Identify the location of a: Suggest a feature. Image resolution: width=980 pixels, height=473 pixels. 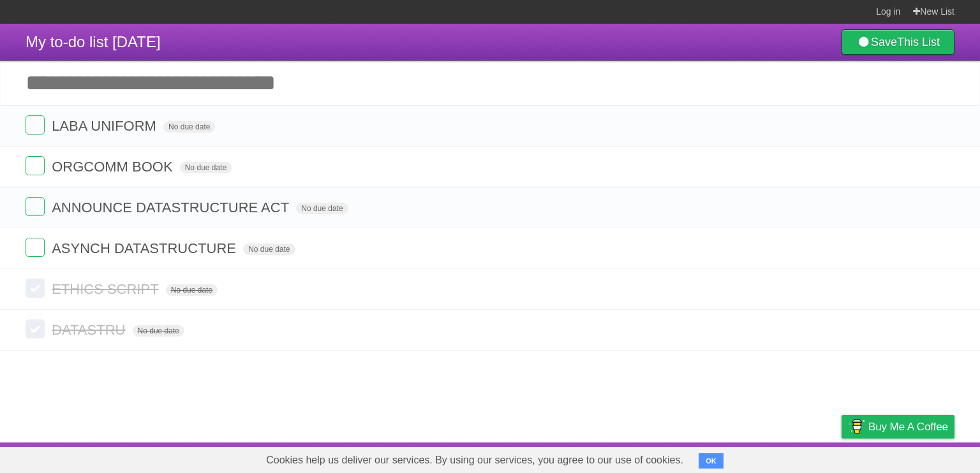
(914, 458).